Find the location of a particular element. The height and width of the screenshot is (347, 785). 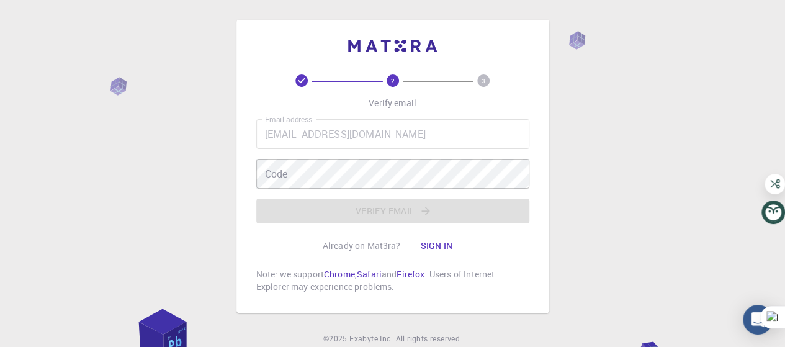

span: Exabyte Inc. is located at coordinates (371, 338).